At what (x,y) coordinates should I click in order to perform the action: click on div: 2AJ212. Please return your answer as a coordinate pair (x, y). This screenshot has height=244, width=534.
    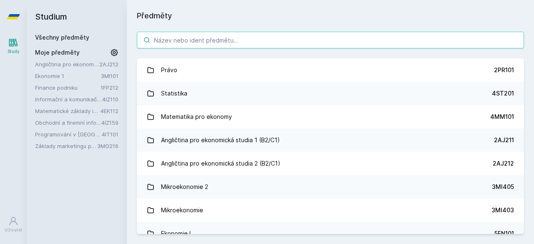
    Looking at the image, I should click on (503, 164).